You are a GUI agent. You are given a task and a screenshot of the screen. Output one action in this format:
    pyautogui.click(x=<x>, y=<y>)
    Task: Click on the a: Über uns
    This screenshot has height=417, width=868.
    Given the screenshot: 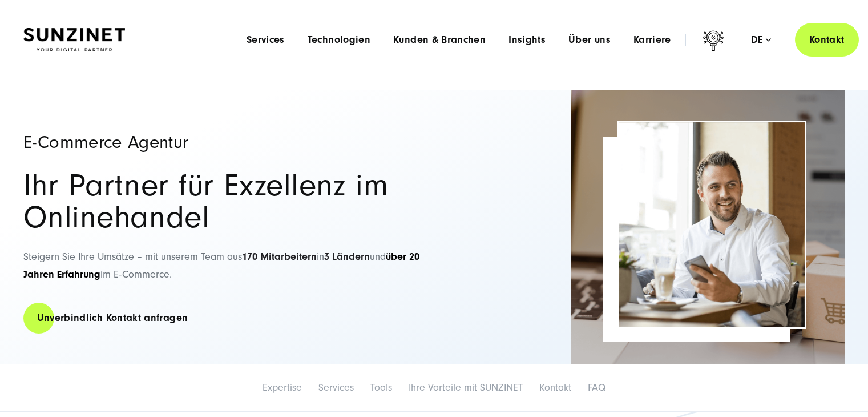 What is the action you would take?
    pyautogui.click(x=590, y=40)
    